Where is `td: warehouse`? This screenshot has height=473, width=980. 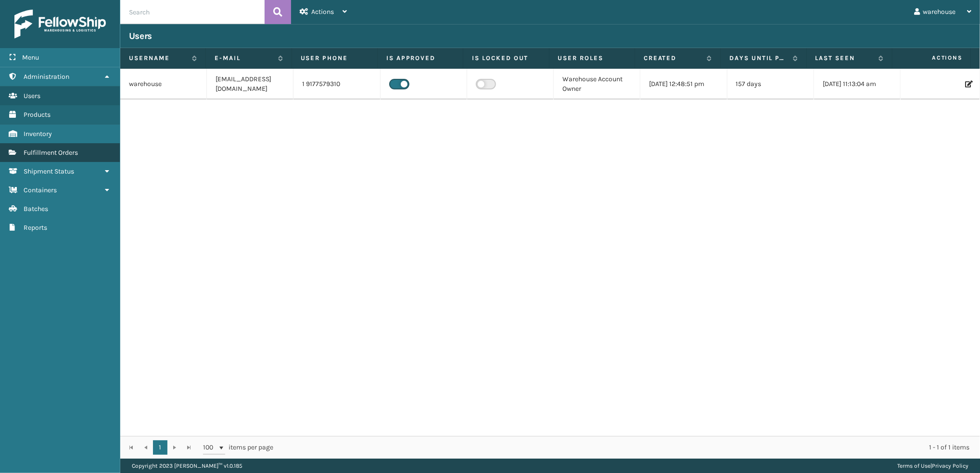
td: warehouse is located at coordinates (163, 84).